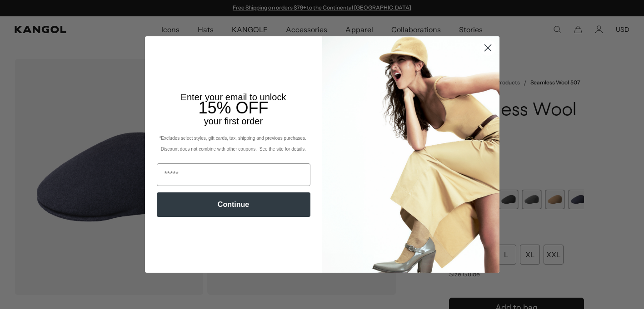  What do you see at coordinates (233, 143) in the screenshot?
I see `span: *Excludes select styles, gift cards, tax, shipping and previous purchases. Discount does not comb...` at bounding box center [233, 143].